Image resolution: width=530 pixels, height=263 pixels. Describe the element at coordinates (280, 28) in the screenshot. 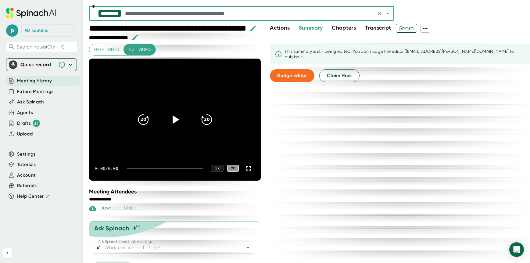

I see `span: Actions` at that location.